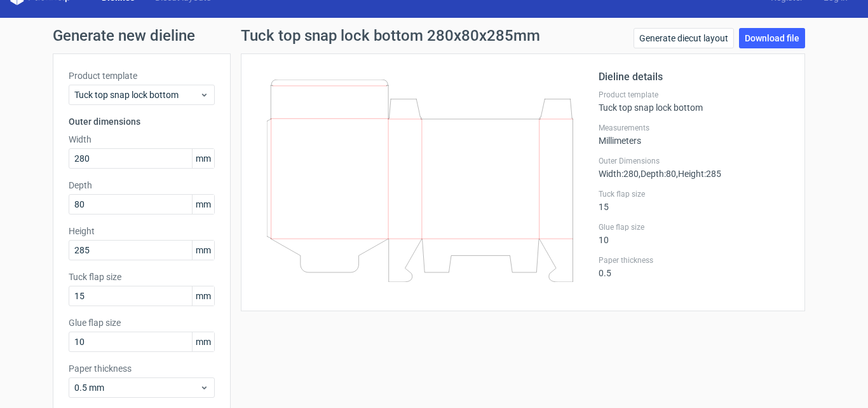 The image size is (868, 408). Describe the element at coordinates (694, 267) in the screenshot. I see `div: 0.5` at that location.